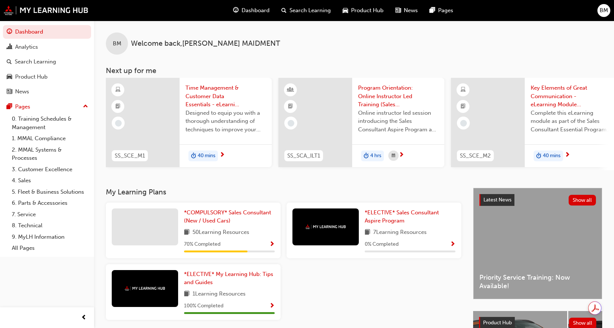  I want to click on a: news-iconNews, so click(406, 10).